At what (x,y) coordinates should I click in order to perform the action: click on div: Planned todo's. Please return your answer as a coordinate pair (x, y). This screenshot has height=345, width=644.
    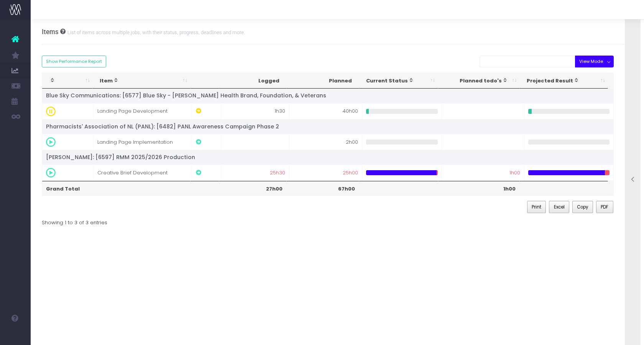
    Looking at the image, I should click on (477, 81).